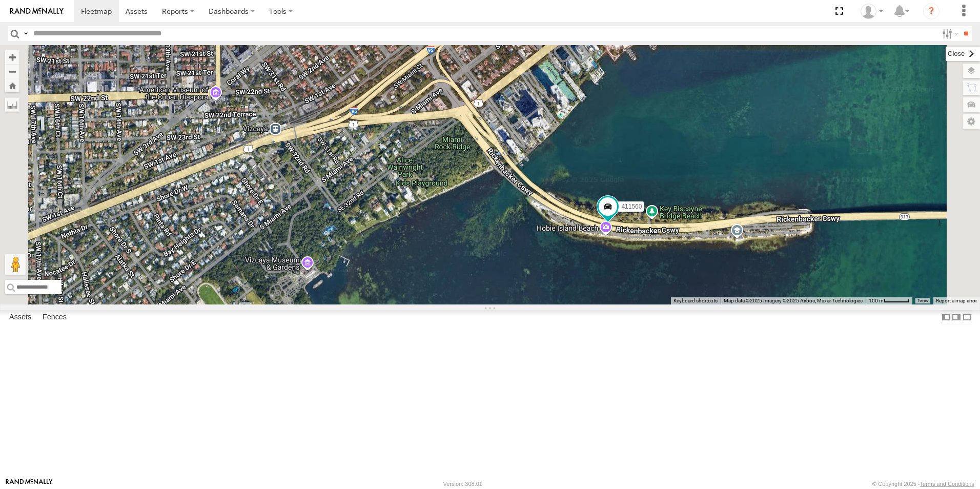 This screenshot has width=980, height=489. I want to click on label: Map Settings, so click(971, 121).